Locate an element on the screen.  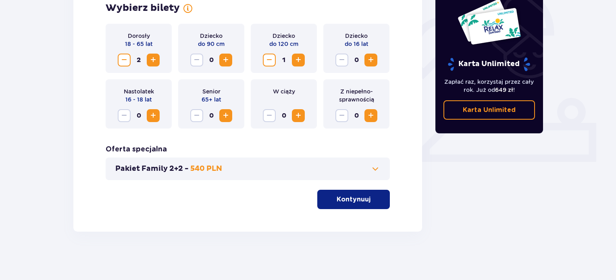
button: Kontynuuj is located at coordinates (353, 200).